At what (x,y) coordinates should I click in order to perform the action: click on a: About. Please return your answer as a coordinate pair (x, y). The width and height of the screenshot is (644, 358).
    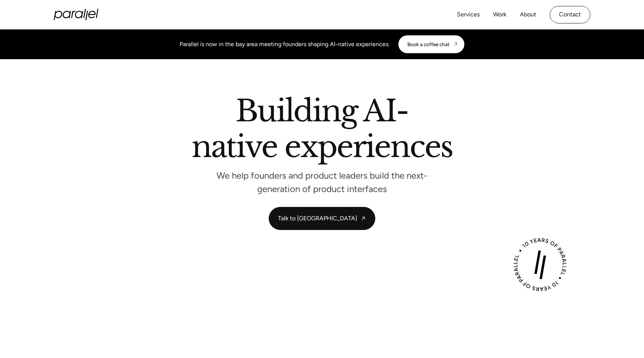
    Looking at the image, I should click on (528, 14).